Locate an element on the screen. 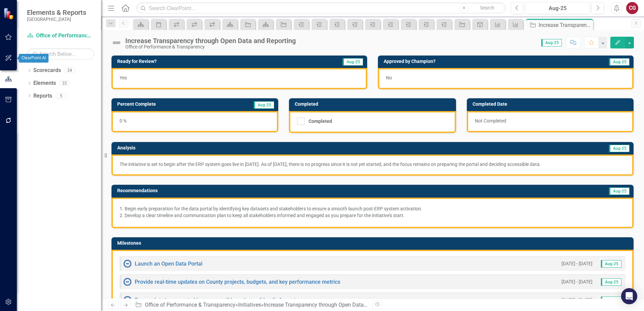 The image size is (644, 311). a: Reports is located at coordinates (43, 96).